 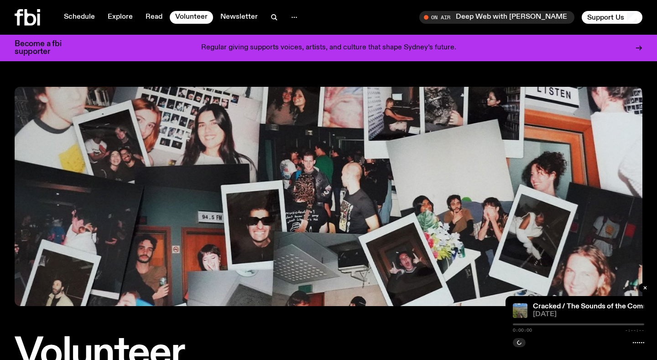 I want to click on img: A collage of photographs and polaroids showing FBI volunteers., so click(x=329, y=196).